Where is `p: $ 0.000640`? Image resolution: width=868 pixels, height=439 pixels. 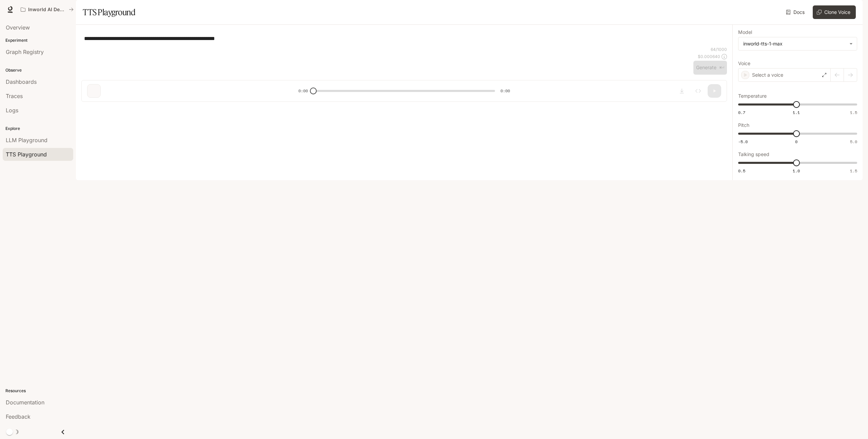
p: $ 0.000640 is located at coordinates (709, 57).